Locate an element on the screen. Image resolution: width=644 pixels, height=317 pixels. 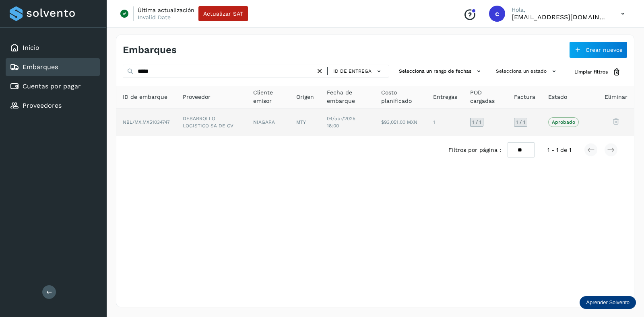
span: 1 - 1 de 1 is located at coordinates (559, 150).